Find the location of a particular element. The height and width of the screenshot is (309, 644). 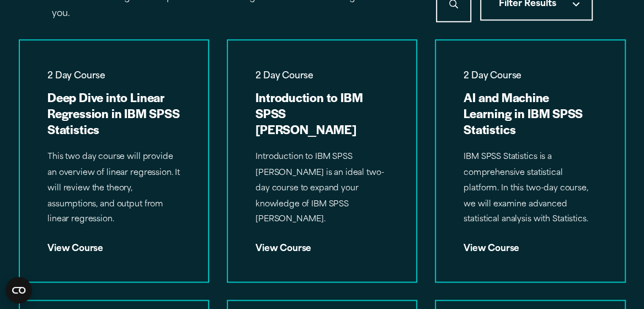

p: This two day course will provide an overview of linear regression. It will review the theory, ass... is located at coordinates (114, 189).